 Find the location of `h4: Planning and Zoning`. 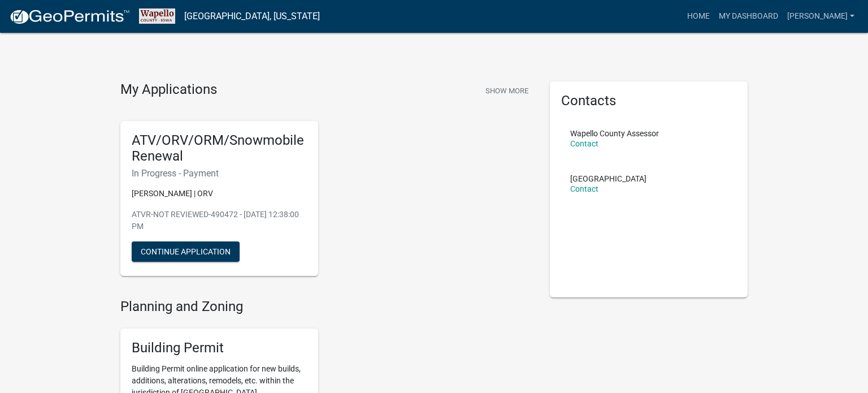

h4: Planning and Zoning is located at coordinates (327, 307).